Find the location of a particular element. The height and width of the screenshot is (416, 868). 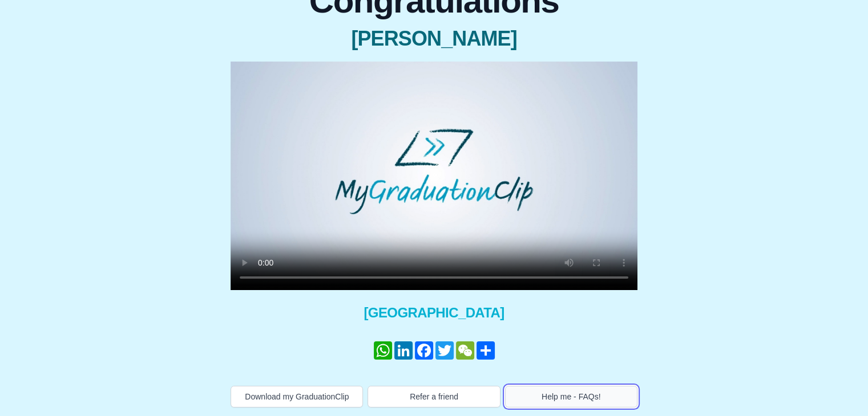

a: Share is located at coordinates (485, 351).